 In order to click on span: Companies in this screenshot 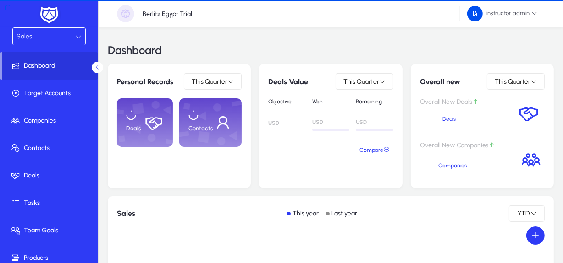, I will do `click(51, 121)`.